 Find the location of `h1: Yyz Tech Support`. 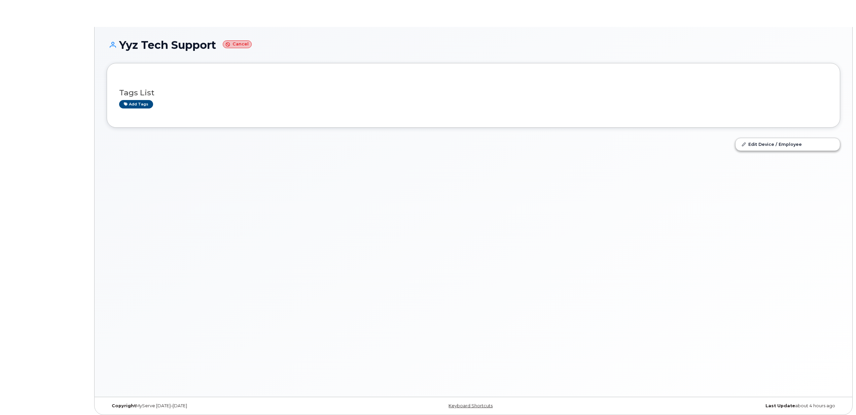

h1: Yyz Tech Support is located at coordinates (473, 45).